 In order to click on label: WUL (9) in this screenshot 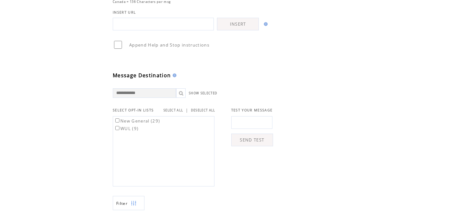, I will do `click(126, 129)`.